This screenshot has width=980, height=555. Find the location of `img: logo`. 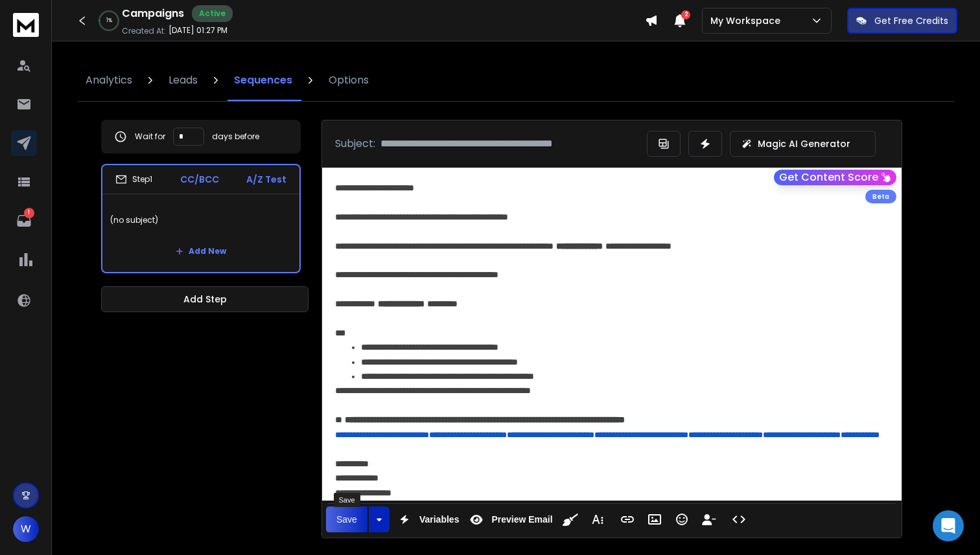

img: logo is located at coordinates (26, 24).